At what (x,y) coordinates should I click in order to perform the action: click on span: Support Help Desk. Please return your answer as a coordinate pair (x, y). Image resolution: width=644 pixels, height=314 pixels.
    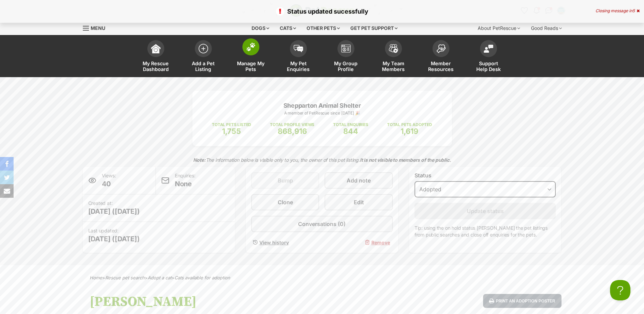
    Looking at the image, I should click on (488, 66).